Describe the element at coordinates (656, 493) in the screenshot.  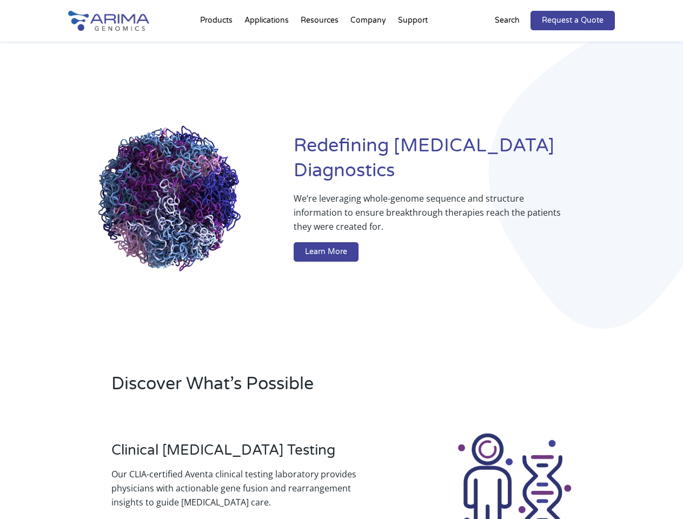
I see `div: Chat Widget` at that location.